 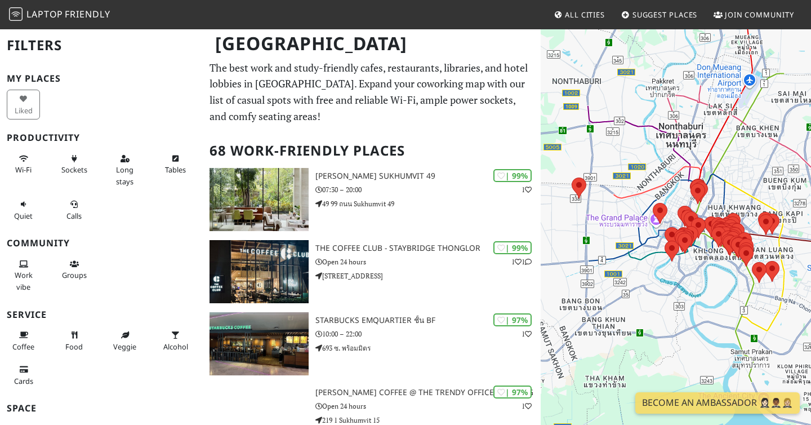 What do you see at coordinates (101, 408) in the screenshot?
I see `h3: Space` at bounding box center [101, 408].